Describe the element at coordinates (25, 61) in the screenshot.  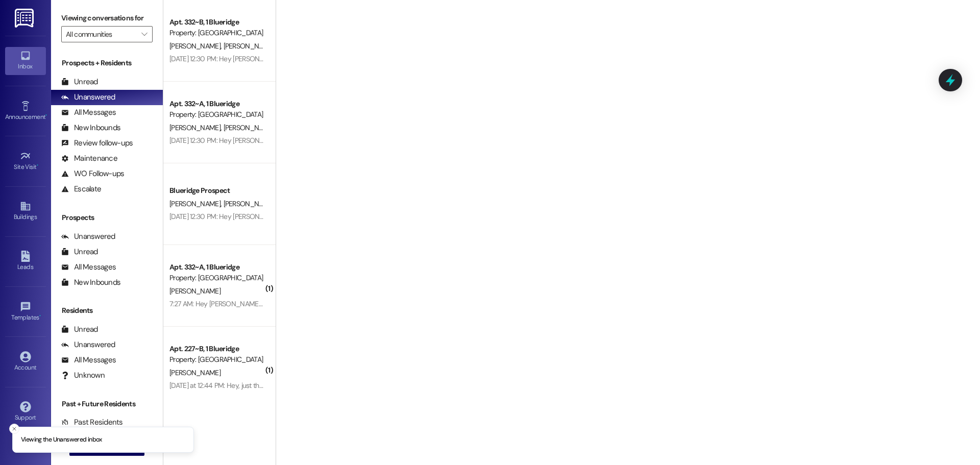
I see `a: Inbox` at that location.